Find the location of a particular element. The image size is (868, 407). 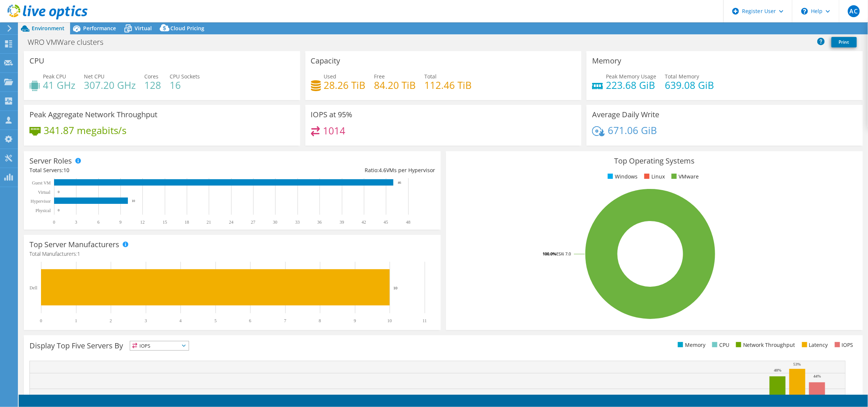

span: AC is located at coordinates (854, 11).